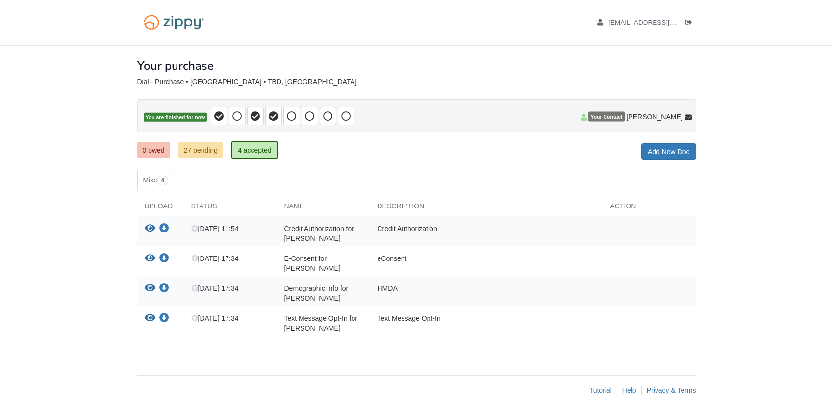 This screenshot has width=833, height=413. I want to click on a: Privacy & Terms, so click(671, 390).